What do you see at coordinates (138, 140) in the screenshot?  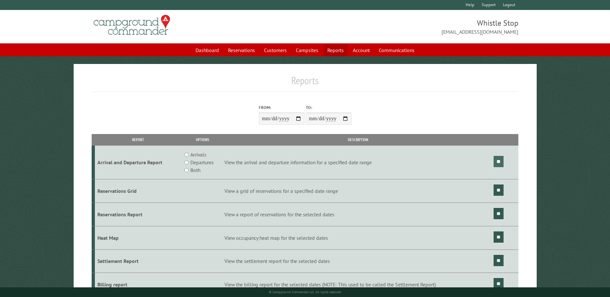 I see `th: Report` at bounding box center [138, 140].